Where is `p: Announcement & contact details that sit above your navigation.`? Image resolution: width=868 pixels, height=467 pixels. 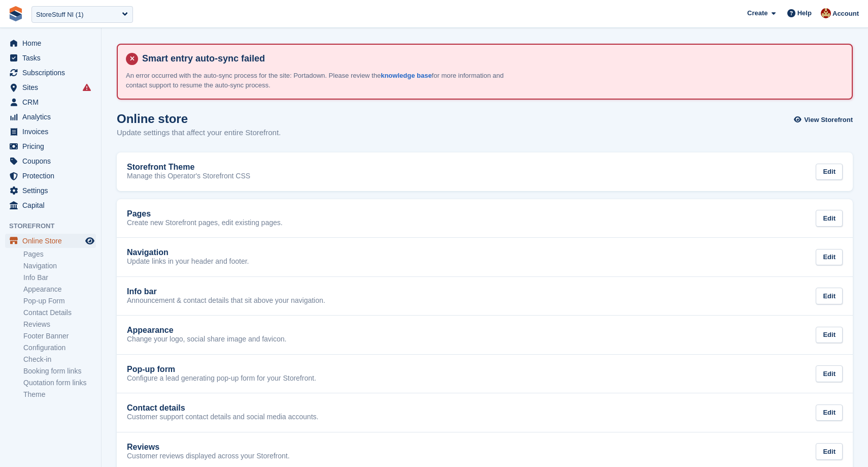
p: Announcement & contact details that sit above your navigation. is located at coordinates (226, 301).